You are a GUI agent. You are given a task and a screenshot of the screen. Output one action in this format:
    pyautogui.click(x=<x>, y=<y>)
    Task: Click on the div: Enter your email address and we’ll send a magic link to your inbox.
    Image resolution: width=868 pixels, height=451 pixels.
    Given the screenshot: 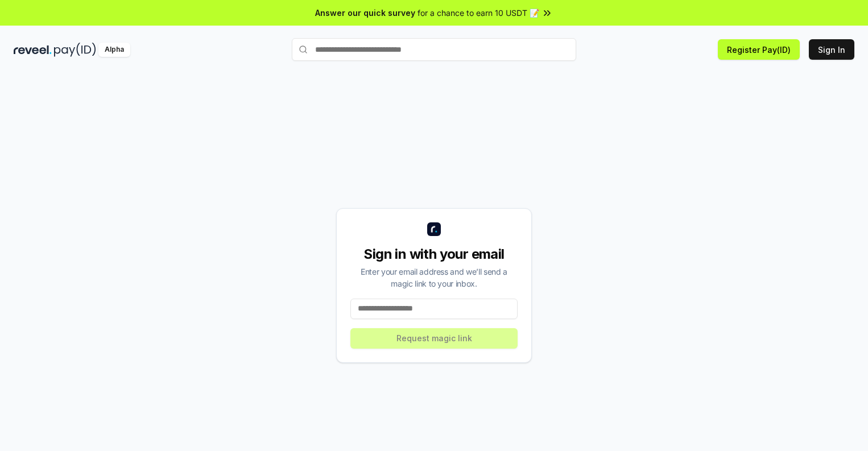 What is the action you would take?
    pyautogui.click(x=434, y=278)
    